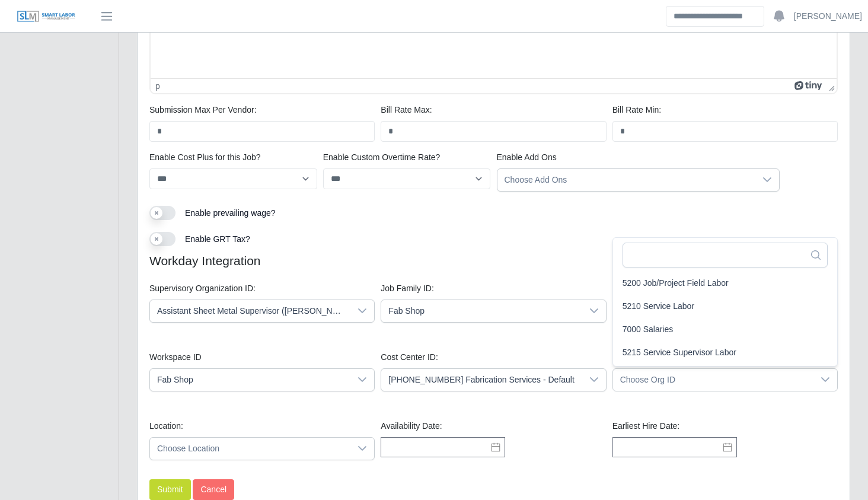 Image resolution: width=868 pixels, height=500 pixels. I want to click on label: Location:, so click(166, 426).